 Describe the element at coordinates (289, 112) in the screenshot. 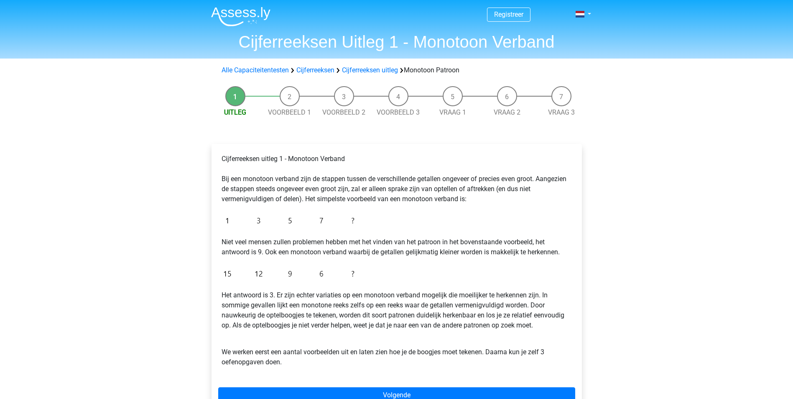

I see `a: Voorbeeld 1` at that location.